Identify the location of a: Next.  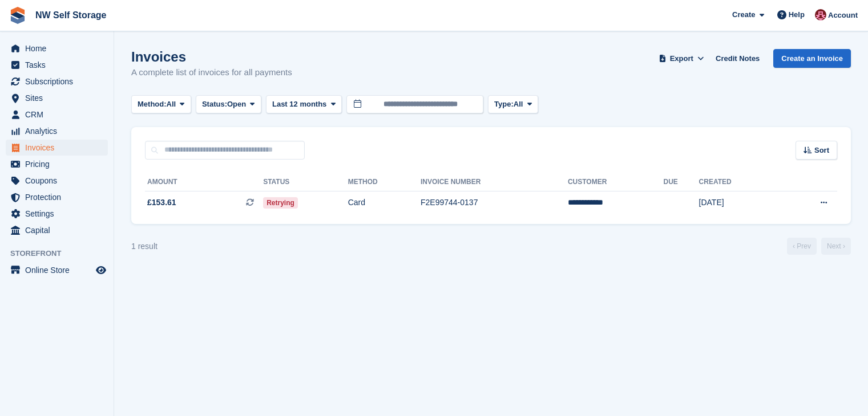
(836, 246).